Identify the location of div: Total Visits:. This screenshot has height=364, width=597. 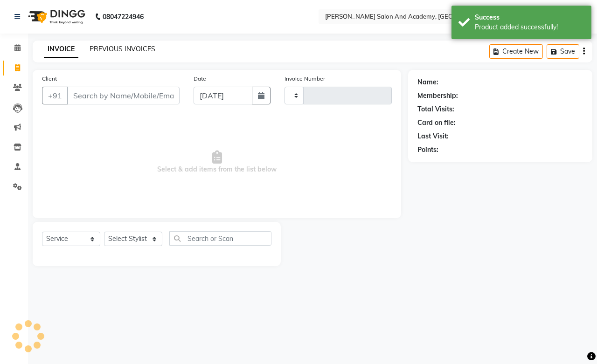
(436, 109).